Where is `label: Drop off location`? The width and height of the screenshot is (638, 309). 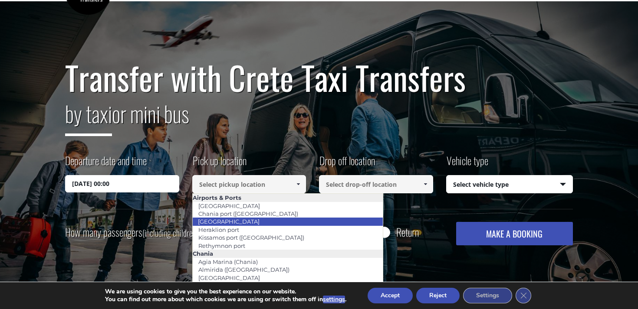
label: Drop off location is located at coordinates (347, 164).